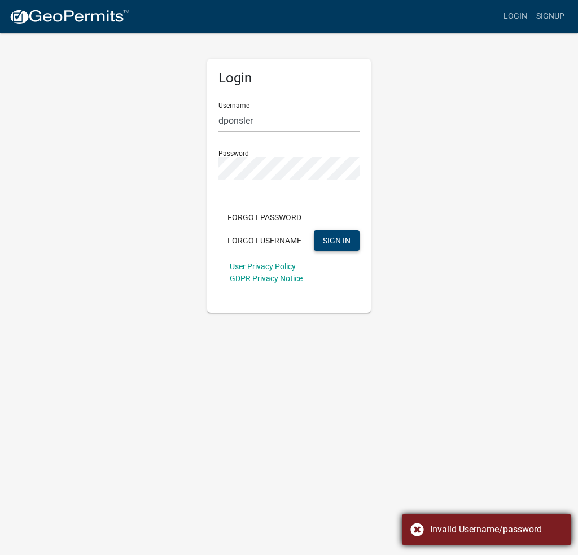 The height and width of the screenshot is (555, 578). I want to click on div: Invalid Username/password, so click(496, 530).